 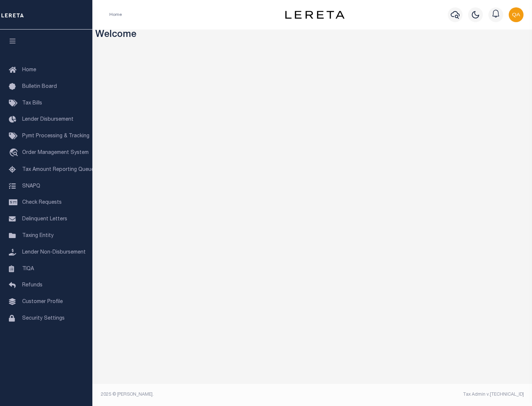 What do you see at coordinates (516, 15) in the screenshot?
I see `img: svg+xml;base64,PHN2ZyB4bWxucz0iaHR0cDovL3d3dy53My5vcmcvMjAwMC9zdmciIHBvaW50ZXItZXZlbnRzPSJub25lIi...` at bounding box center [516, 15].